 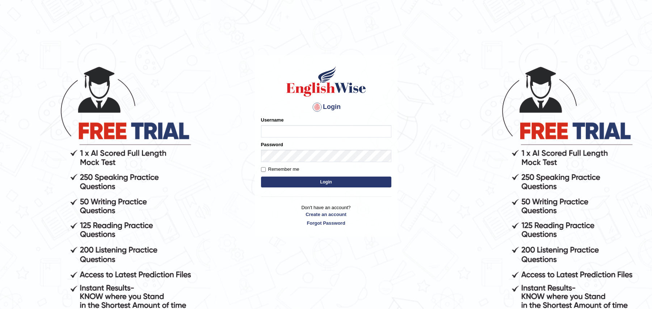 I want to click on h4: Login, so click(x=326, y=107).